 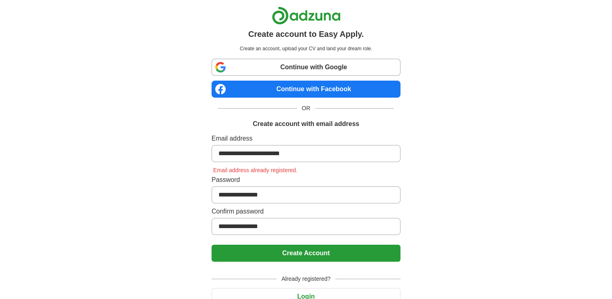 What do you see at coordinates (306, 278) in the screenshot?
I see `span: Already registered?` at bounding box center [306, 278].